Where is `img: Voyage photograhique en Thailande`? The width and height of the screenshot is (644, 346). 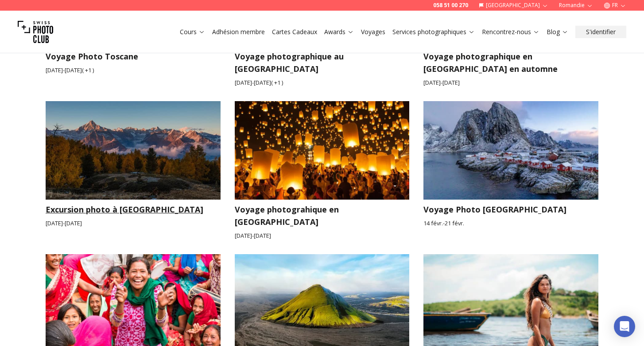 img: Voyage photograhique en Thailande is located at coordinates (322, 150).